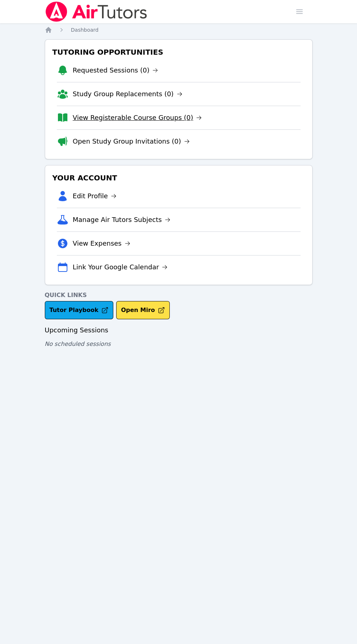  I want to click on button: Open Miro, so click(143, 310).